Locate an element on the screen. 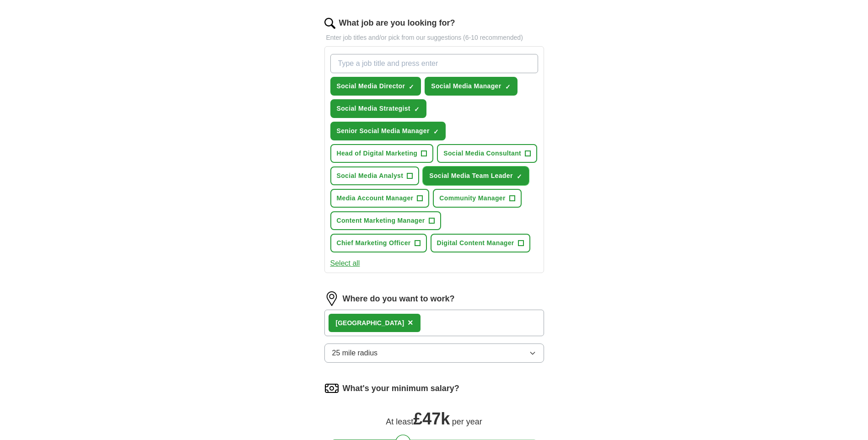 This screenshot has height=440, width=868. button: Community Manager is located at coordinates (477, 198).